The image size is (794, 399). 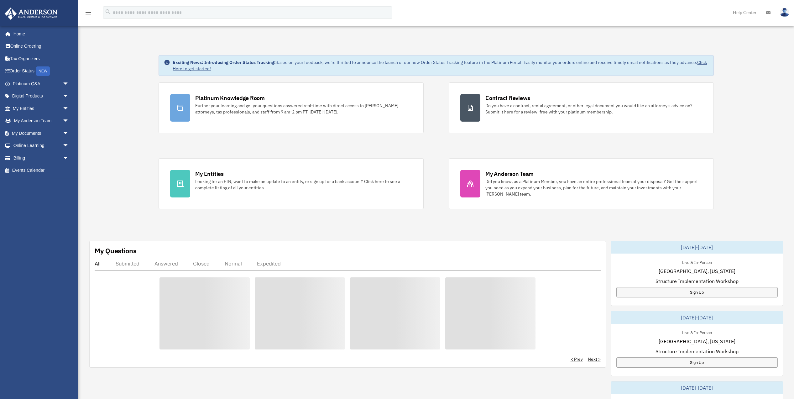 What do you see at coordinates (230, 98) in the screenshot?
I see `div: Platinum Knowledge Room` at bounding box center [230, 98].